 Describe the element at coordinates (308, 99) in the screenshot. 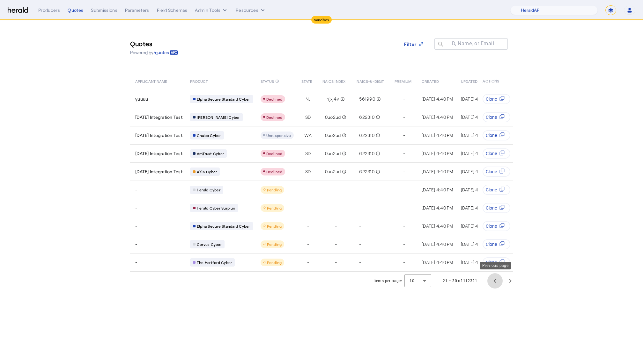

I see `span: NJ` at that location.